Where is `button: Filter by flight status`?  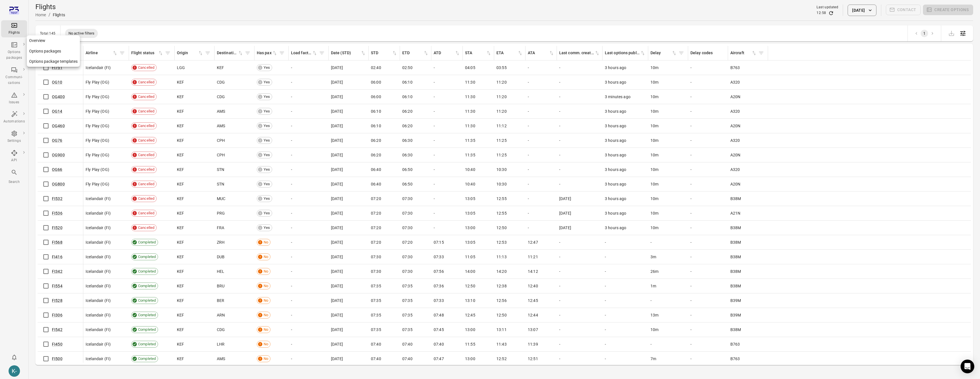
button: Filter by flight status is located at coordinates (168, 53).